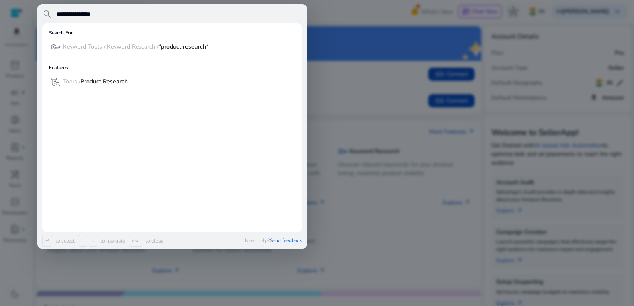  I want to click on span: Send feedback, so click(286, 241).